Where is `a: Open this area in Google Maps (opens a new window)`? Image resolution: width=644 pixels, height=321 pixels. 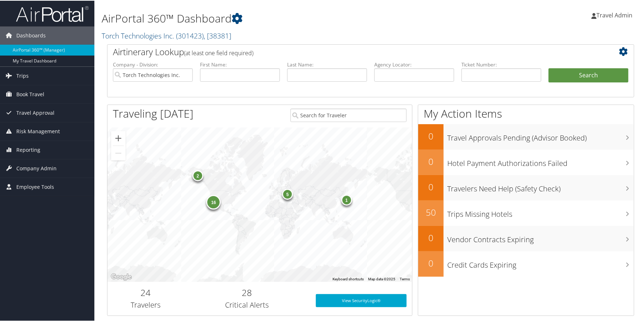
a: Open this area in Google Maps (opens a new window) is located at coordinates (121, 276).